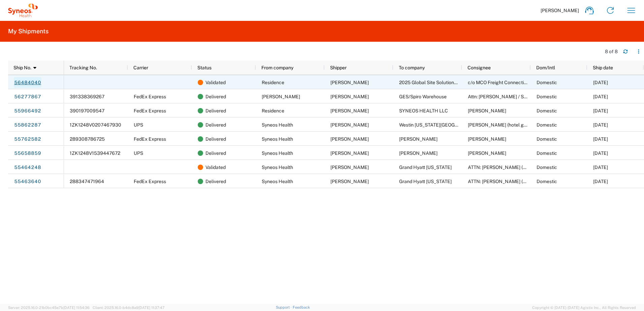 This screenshot has height=311, width=644. I want to click on a: 55658859, so click(28, 153).